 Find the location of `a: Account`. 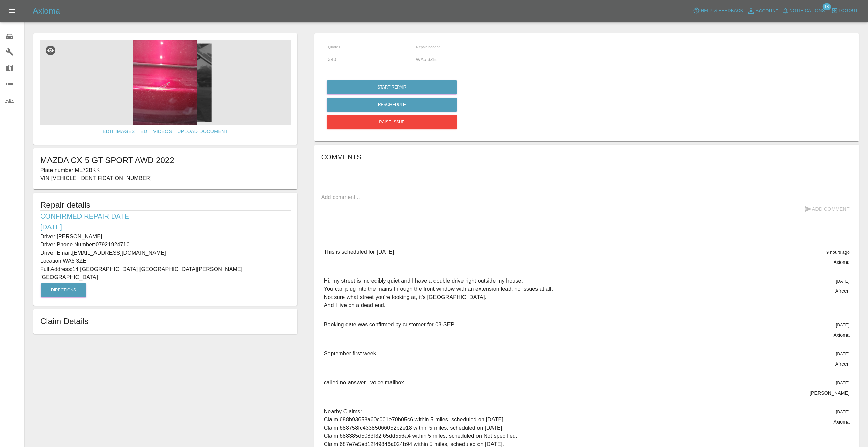

a: Account is located at coordinates (762, 11).